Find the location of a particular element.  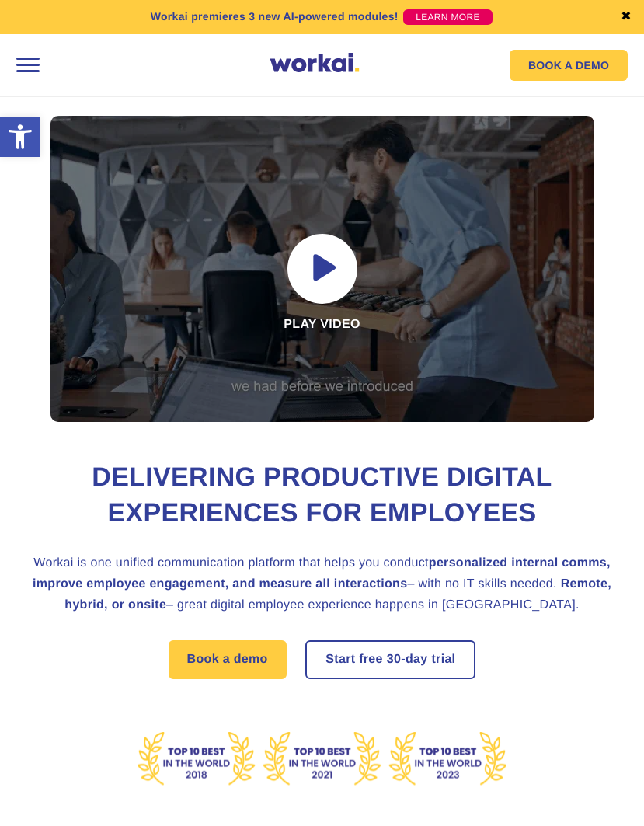

strong: personalized internal comms, improve employee engagement, and measure all interactions is located at coordinates (322, 573).